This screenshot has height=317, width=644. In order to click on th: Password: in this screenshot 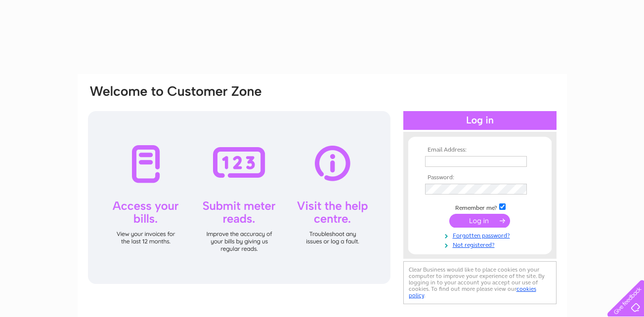, I will do `click(480, 177)`.